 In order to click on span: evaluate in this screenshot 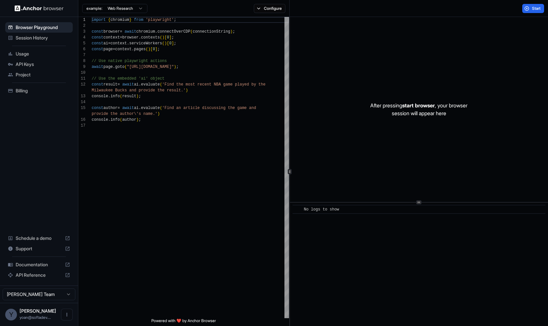, I will do `click(150, 85)`.